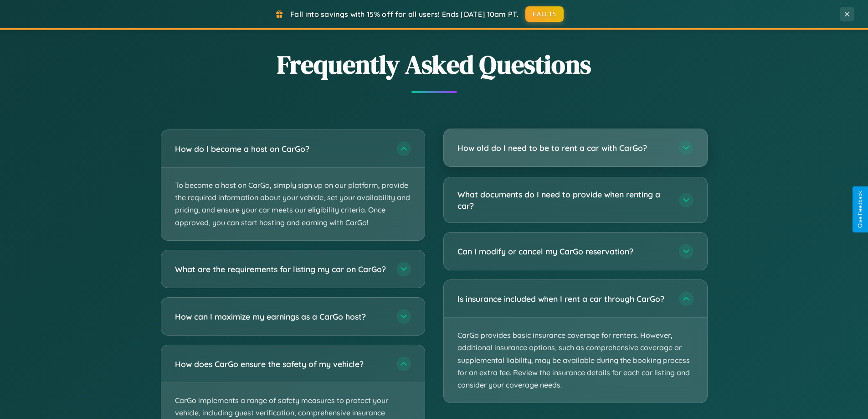  I want to click on h3: What documents do I need to provide when renting a car?, so click(564, 200).